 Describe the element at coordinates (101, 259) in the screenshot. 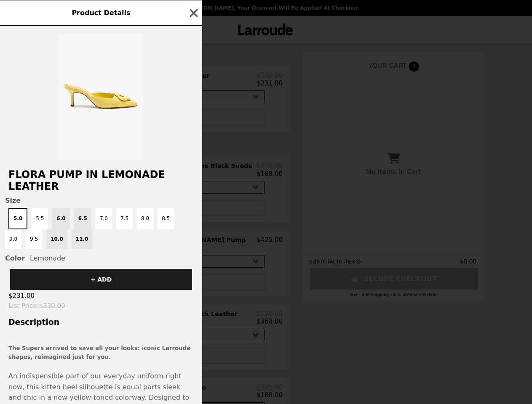

I see `div: Lemonade` at that location.